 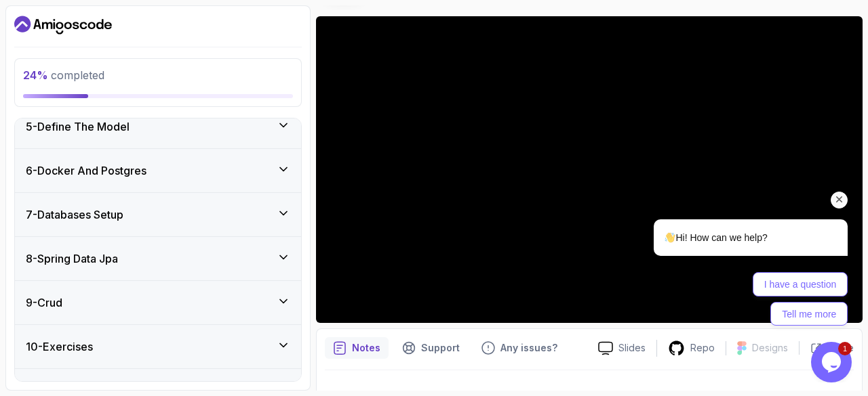 I want to click on p: Notes, so click(x=366, y=348).